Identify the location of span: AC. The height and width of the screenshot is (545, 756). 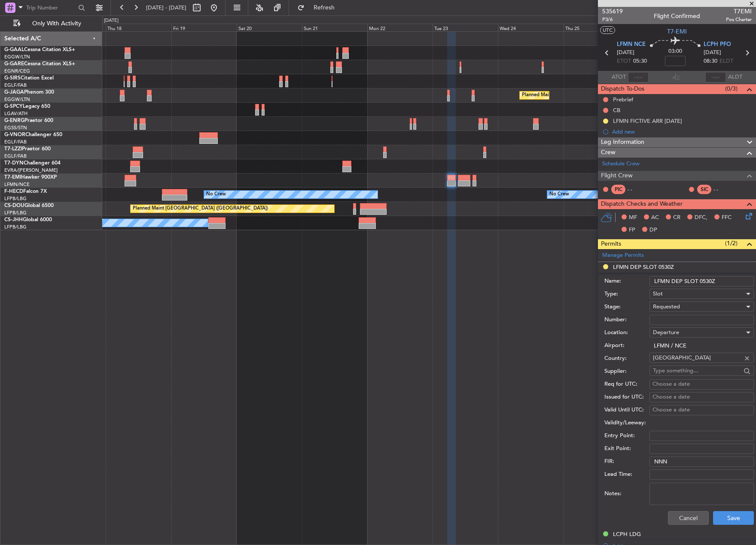
(655, 218).